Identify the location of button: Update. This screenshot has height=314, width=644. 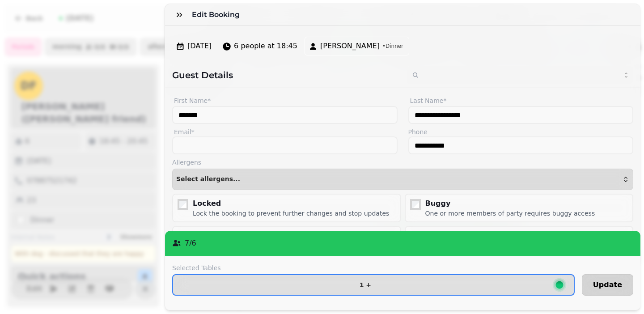
(608, 285).